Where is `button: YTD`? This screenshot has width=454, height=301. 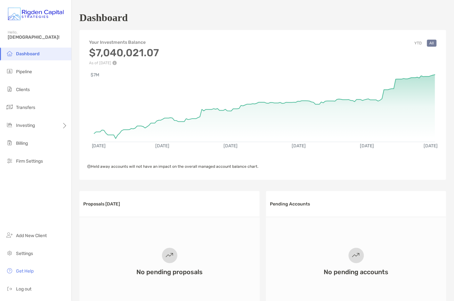 button: YTD is located at coordinates (418, 43).